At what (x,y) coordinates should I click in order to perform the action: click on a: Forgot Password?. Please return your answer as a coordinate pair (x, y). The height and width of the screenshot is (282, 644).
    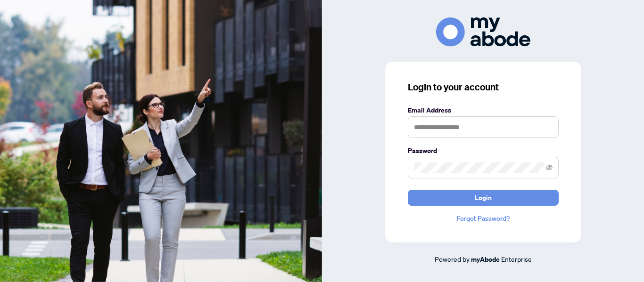
    Looking at the image, I should click on (483, 218).